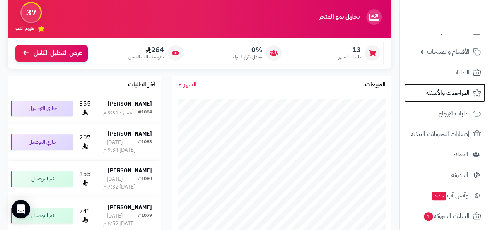  I want to click on a: عرض التحليل الكامل, so click(51, 53).